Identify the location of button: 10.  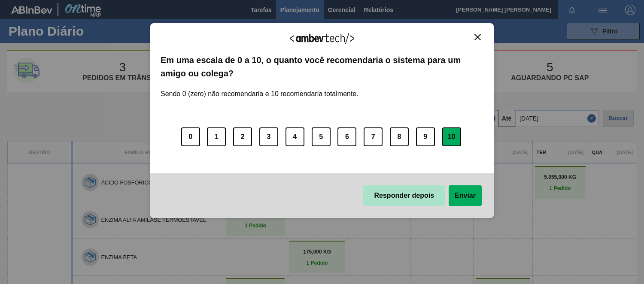
(452, 137).